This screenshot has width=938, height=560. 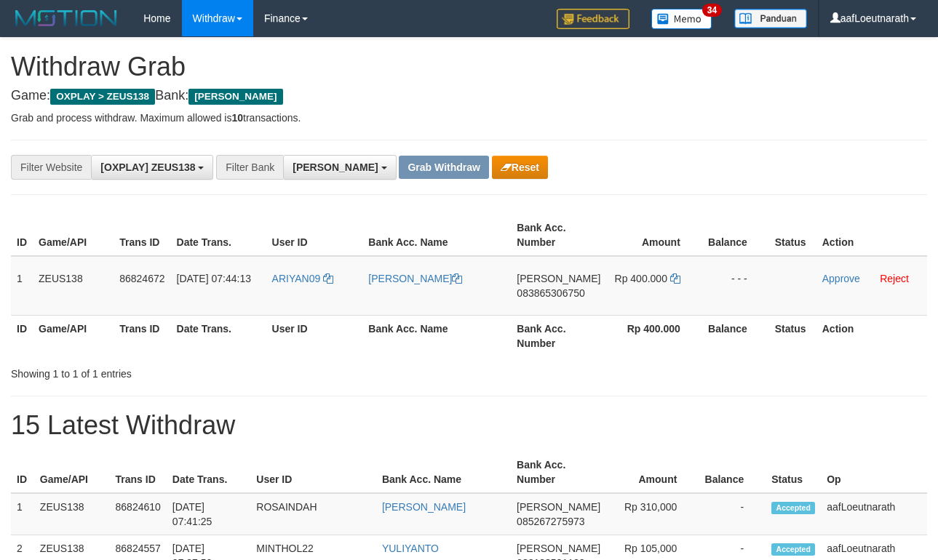 I want to click on img: Button%20Memo.svg, so click(x=682, y=19).